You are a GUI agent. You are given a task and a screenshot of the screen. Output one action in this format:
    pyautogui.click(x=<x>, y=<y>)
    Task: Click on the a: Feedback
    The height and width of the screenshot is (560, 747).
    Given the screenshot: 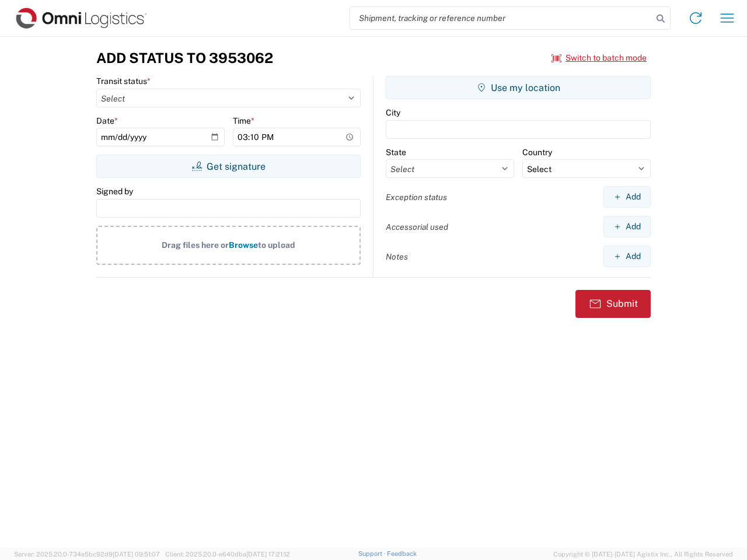 What is the action you would take?
    pyautogui.click(x=401, y=554)
    